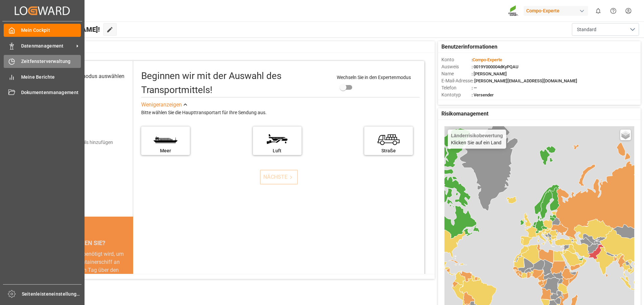 This screenshot has width=644, height=305. Describe the element at coordinates (626, 135) in the screenshot. I see `a: Ebenen` at that location.